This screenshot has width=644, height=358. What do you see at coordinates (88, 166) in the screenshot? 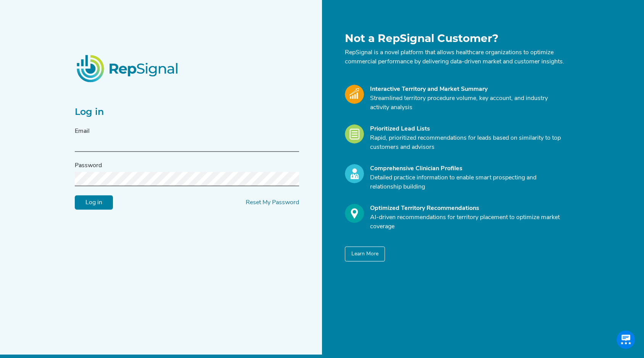
I see `label: Password` at bounding box center [88, 166].